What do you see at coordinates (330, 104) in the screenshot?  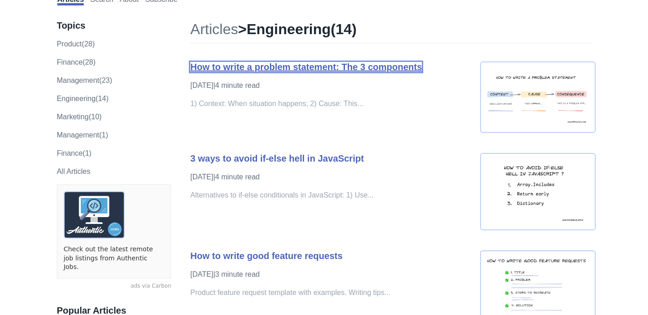 I see `p: 1) Context: When situation happens; 2) Cause: This...` at bounding box center [330, 104].